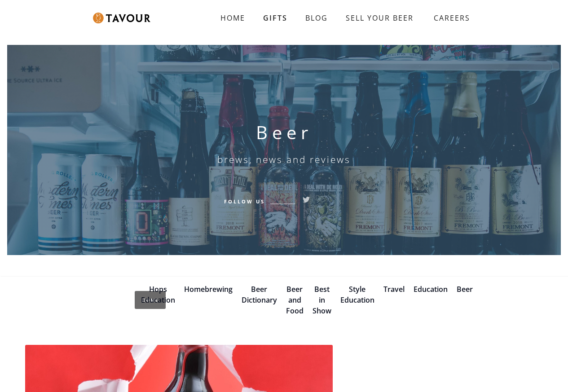 This screenshot has width=568, height=392. What do you see at coordinates (158, 294) in the screenshot?
I see `a: Hops Education` at bounding box center [158, 294].